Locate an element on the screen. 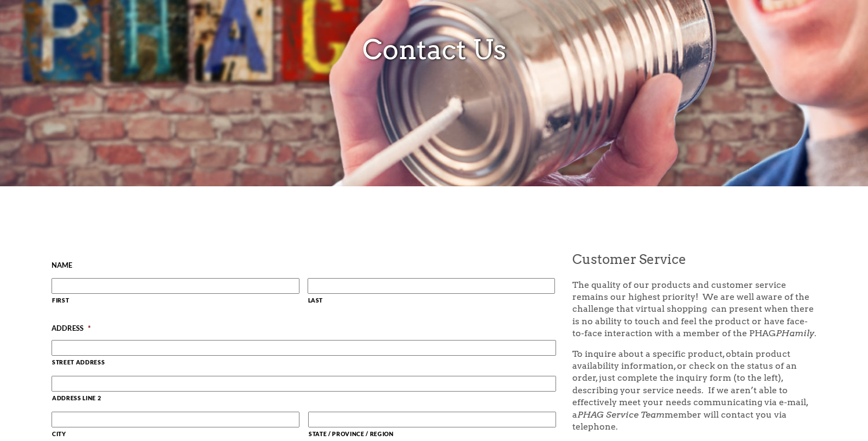  em: PHamily is located at coordinates (794, 333).